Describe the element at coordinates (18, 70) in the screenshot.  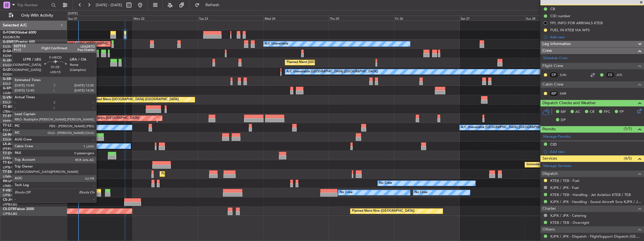
I see `a: G-LEGCLegacy 600` at that location.